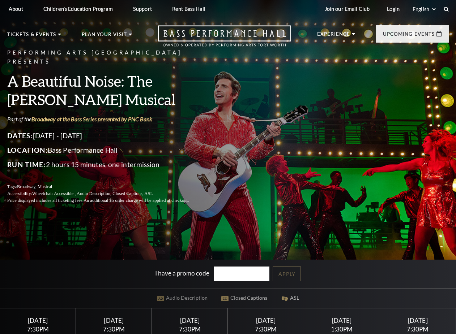  Describe the element at coordinates (107, 201) in the screenshot. I see `p: Price displayed includes all ticketing fees.` at that location.